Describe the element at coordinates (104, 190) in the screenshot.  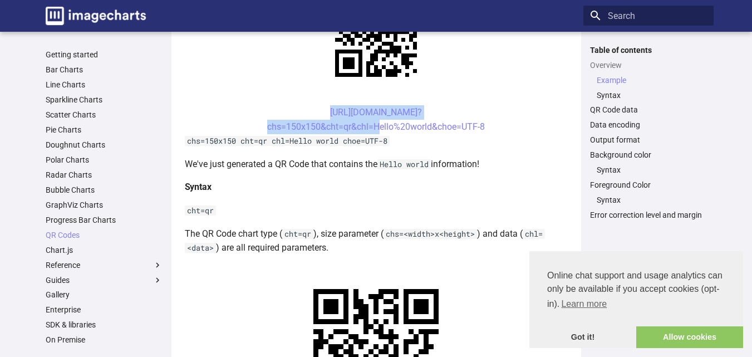
I see `a: Bubble Charts` at that location.